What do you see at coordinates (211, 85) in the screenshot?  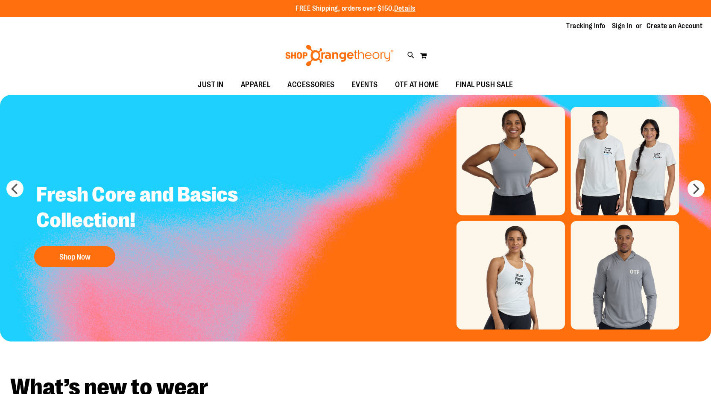 I see `a: JUST IN` at bounding box center [211, 85].